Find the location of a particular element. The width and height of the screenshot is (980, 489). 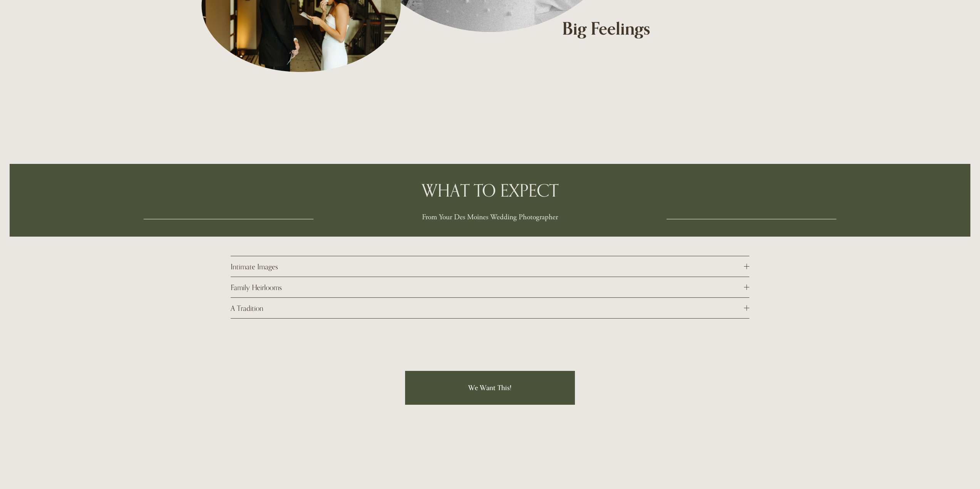

p: From Your Des Moines Wedding Photographer is located at coordinates (490, 217).